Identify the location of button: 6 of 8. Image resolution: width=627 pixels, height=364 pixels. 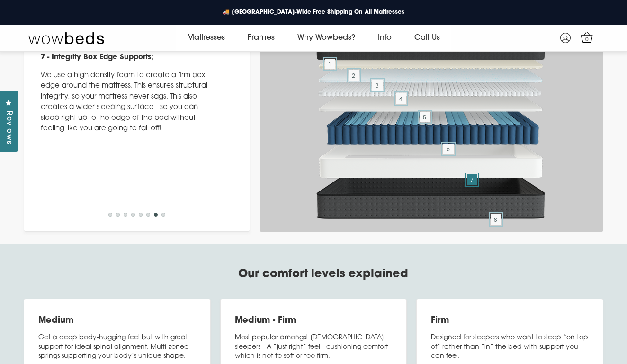
(148, 215).